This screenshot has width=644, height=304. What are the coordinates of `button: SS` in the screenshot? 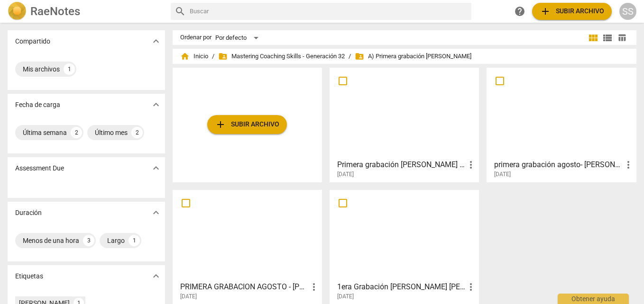 It's located at (628, 11).